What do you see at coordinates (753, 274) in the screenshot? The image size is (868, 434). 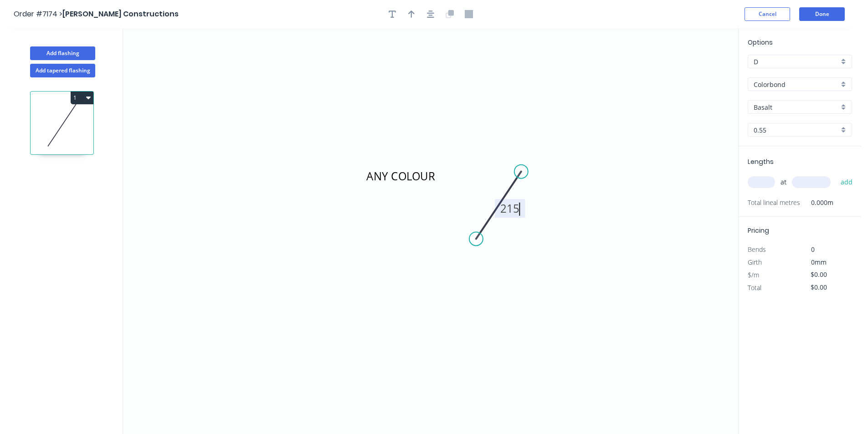 I see `span: $/m` at bounding box center [753, 274].